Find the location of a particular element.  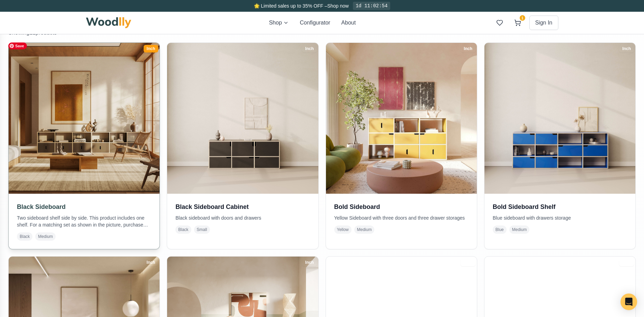

img: Black Sideboard is located at coordinates (84, 118).